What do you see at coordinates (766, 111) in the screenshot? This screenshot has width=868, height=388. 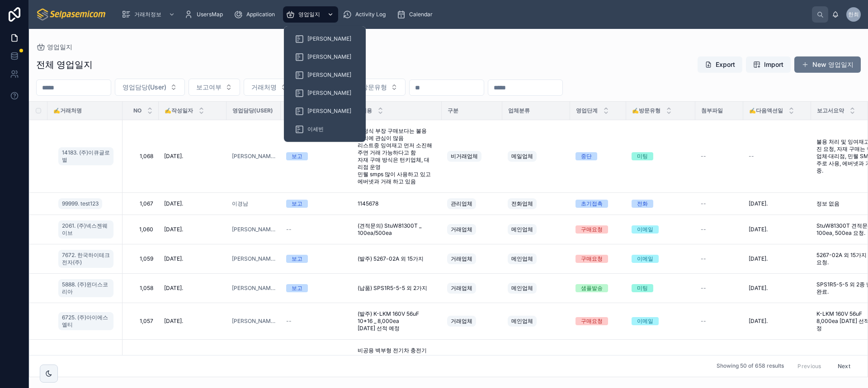 I see `span: ✍️다음액션일` at bounding box center [766, 111].